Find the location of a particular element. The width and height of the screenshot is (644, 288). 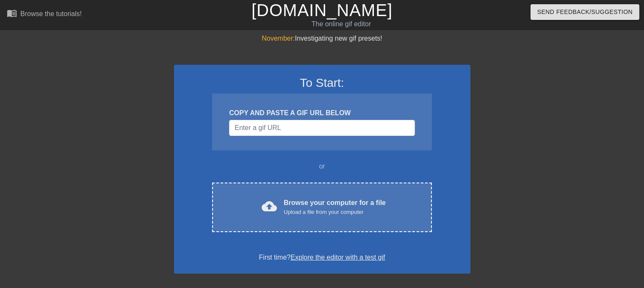

span: November: is located at coordinates (278, 39).